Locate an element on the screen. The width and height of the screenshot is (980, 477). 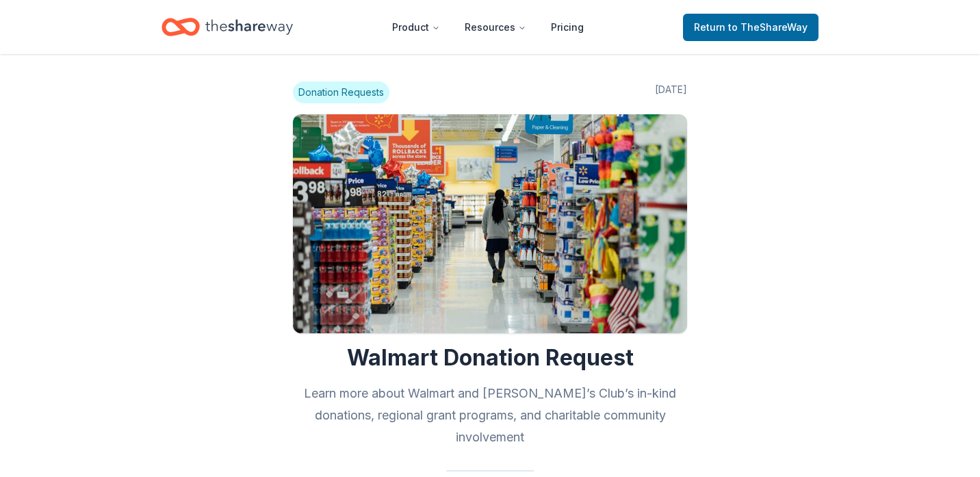
a: Pricing is located at coordinates (567, 28).